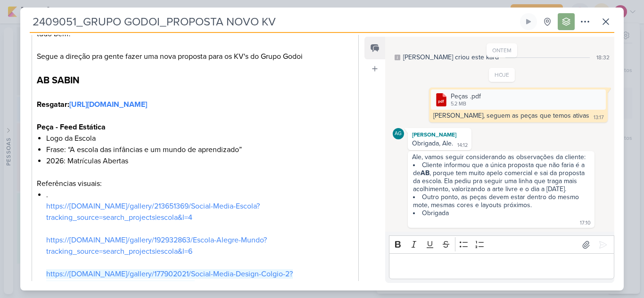 The height and width of the screenshot is (298, 644). I want to click on li: Cliente informou que a única proposta que não faria é a de , porque tem muito apelo comercial e s..., so click(502, 177).